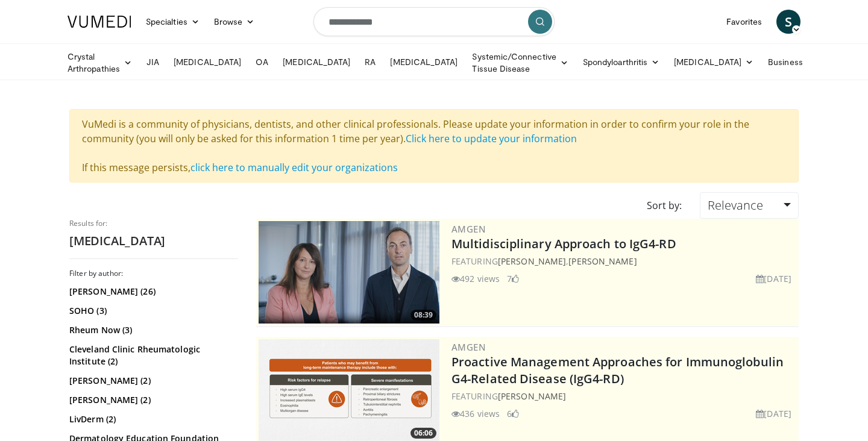  I want to click on a: 08:39, so click(349, 272).